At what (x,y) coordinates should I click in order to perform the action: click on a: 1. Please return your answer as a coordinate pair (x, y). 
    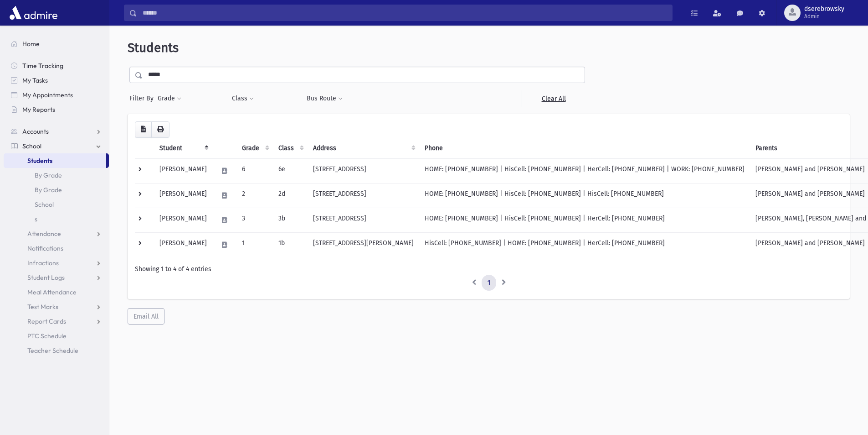
    Looking at the image, I should click on (489, 283).